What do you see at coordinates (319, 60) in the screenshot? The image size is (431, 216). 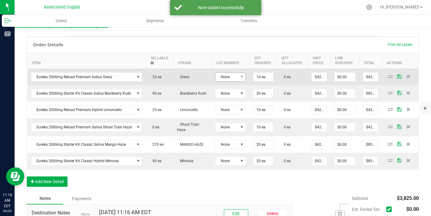 I see `th: Unit Price` at bounding box center [319, 60].